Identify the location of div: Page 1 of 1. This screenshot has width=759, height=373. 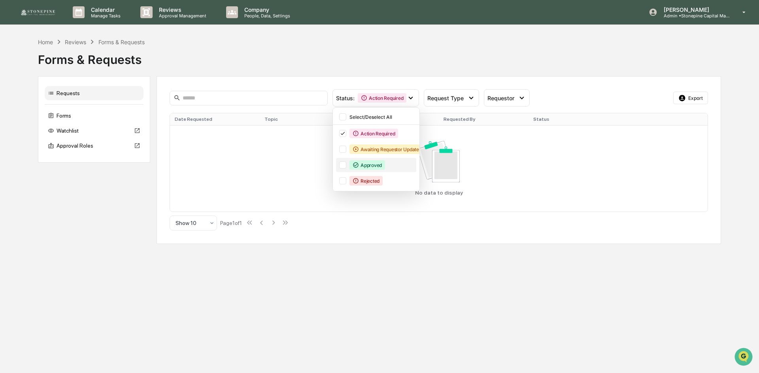
(231, 223).